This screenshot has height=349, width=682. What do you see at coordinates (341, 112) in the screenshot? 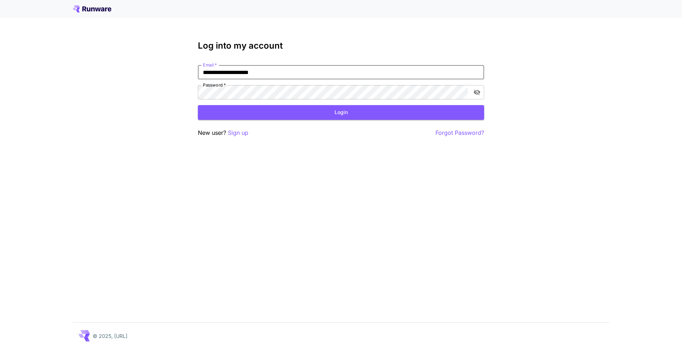
I see `button: Login` at bounding box center [341, 112].